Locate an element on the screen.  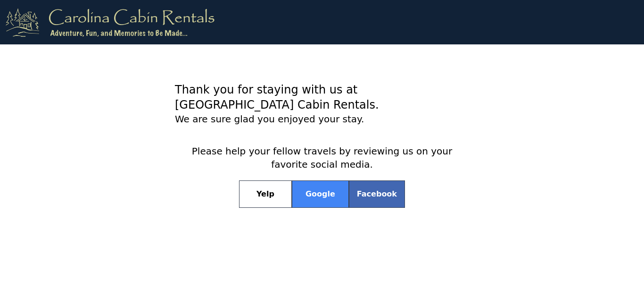
a: Facebook is located at coordinates (377, 194).